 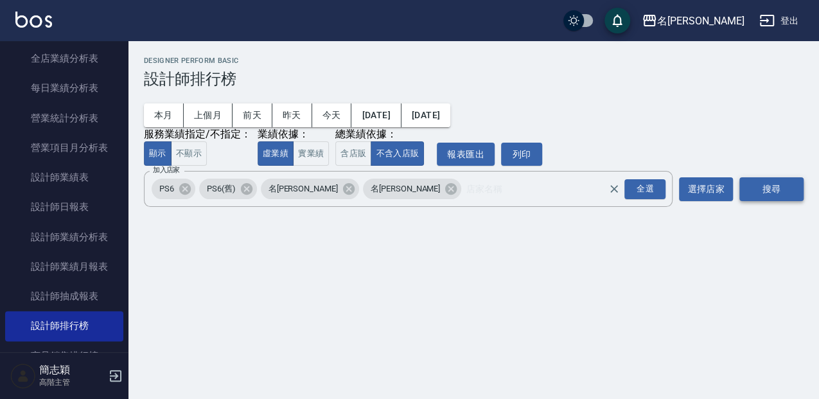 I want to click on a: 報表匯出, so click(x=466, y=154).